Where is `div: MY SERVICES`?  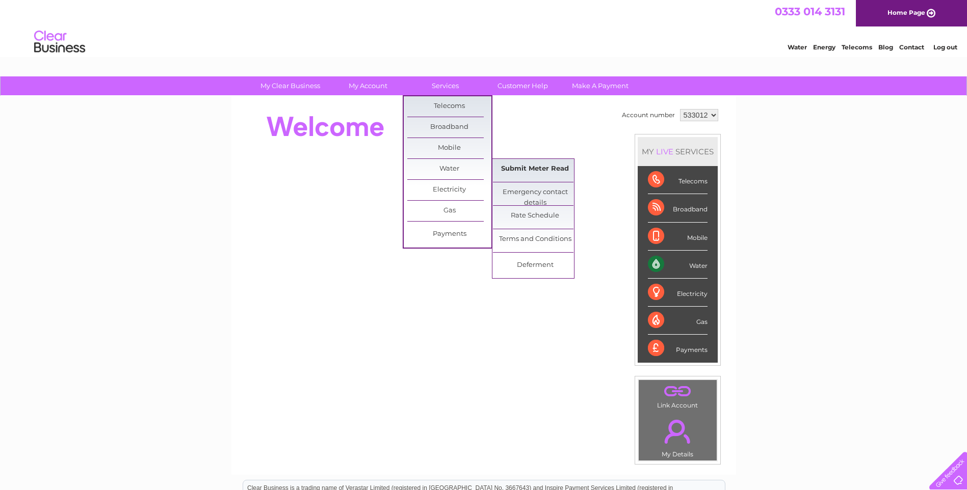
div: MY SERVICES is located at coordinates (678, 151).